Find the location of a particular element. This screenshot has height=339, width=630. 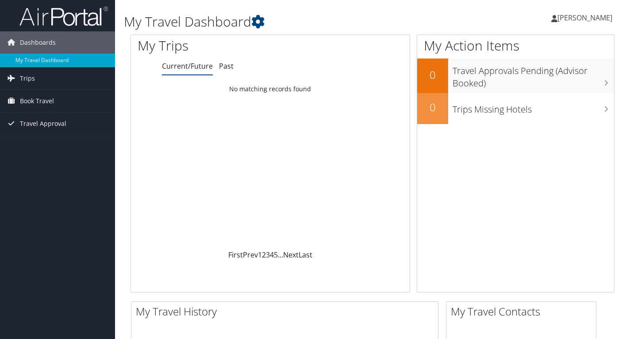

a: 3 is located at coordinates (268, 254).